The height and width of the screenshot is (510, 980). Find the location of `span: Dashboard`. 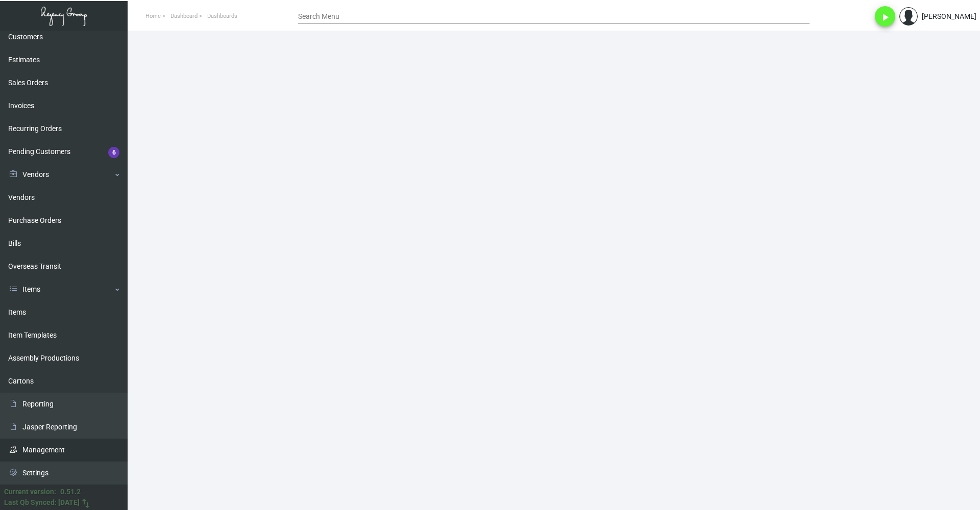

span: Dashboard is located at coordinates (184, 16).